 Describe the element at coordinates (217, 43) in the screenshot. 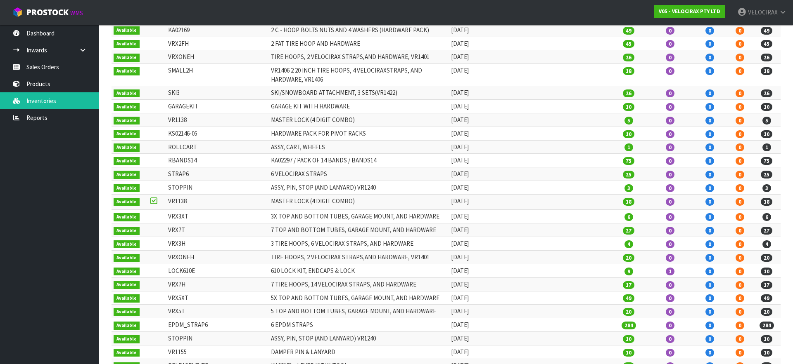

I see `td: VRX2FH` at that location.